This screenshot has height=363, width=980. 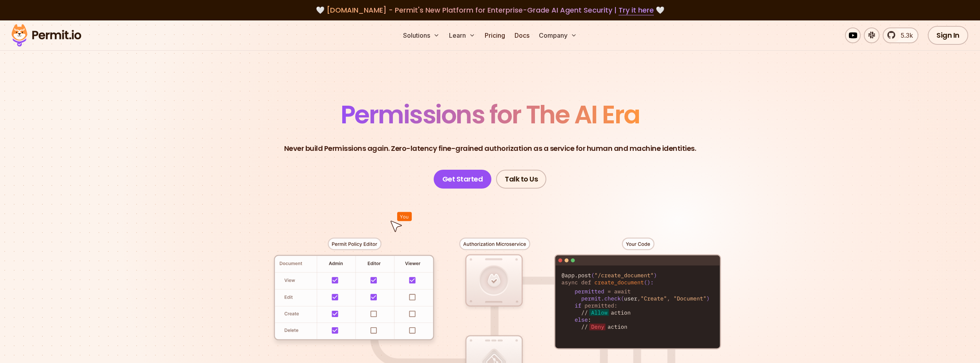 I want to click on a: Sign In, so click(x=948, y=35).